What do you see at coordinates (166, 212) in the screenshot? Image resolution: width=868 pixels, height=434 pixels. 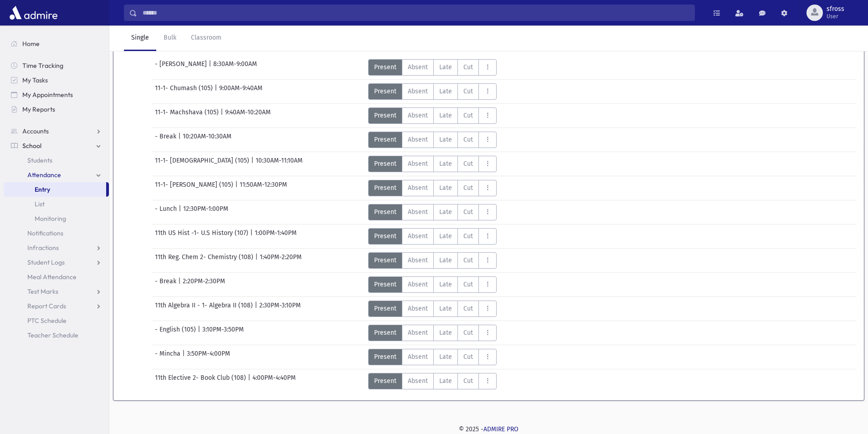 I see `span: - Lunch` at bounding box center [166, 212].